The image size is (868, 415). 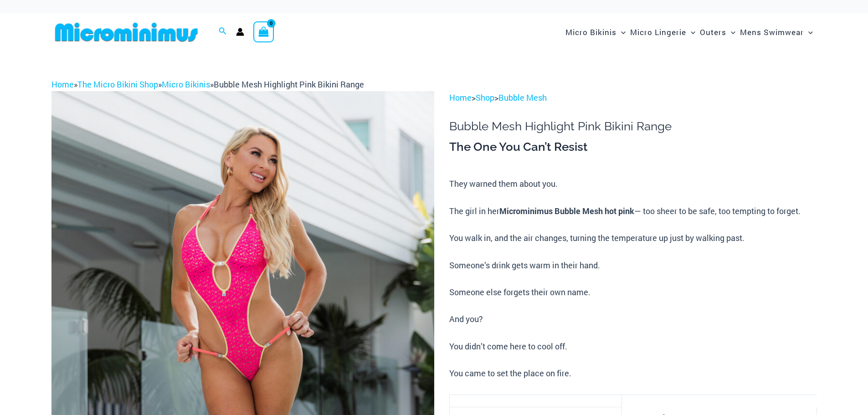 What do you see at coordinates (663, 32) in the screenshot?
I see `a: Micro LingerieMenu ToggleMenu Toggle` at bounding box center [663, 32].